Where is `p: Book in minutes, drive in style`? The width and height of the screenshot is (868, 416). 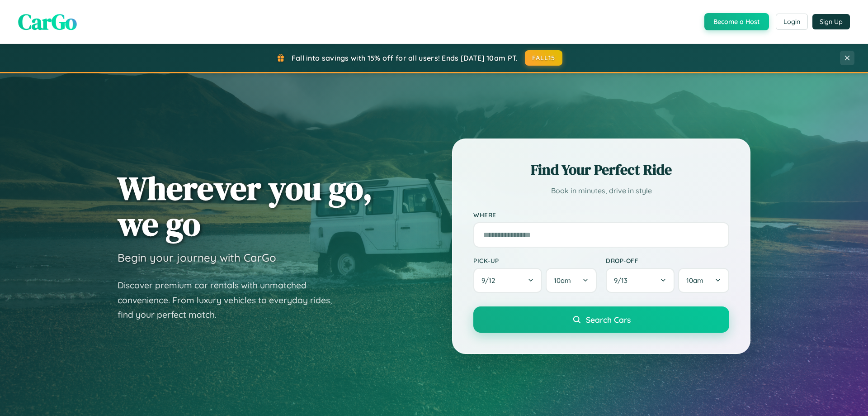 p: Book in minutes, drive in style is located at coordinates (601, 190).